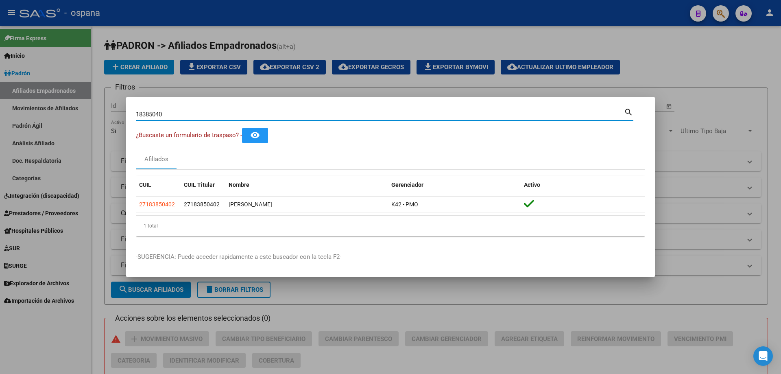  I want to click on datatable-header-cell: CUIL Titular, so click(203, 185).